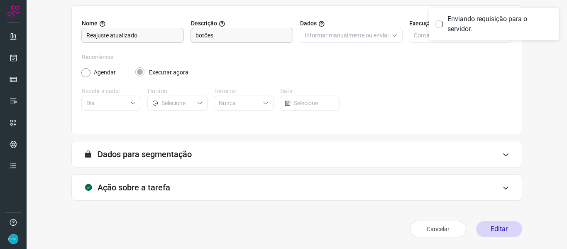 This screenshot has height=249, width=567. What do you see at coordinates (168, 72) in the screenshot?
I see `label: Executar agora` at bounding box center [168, 72].